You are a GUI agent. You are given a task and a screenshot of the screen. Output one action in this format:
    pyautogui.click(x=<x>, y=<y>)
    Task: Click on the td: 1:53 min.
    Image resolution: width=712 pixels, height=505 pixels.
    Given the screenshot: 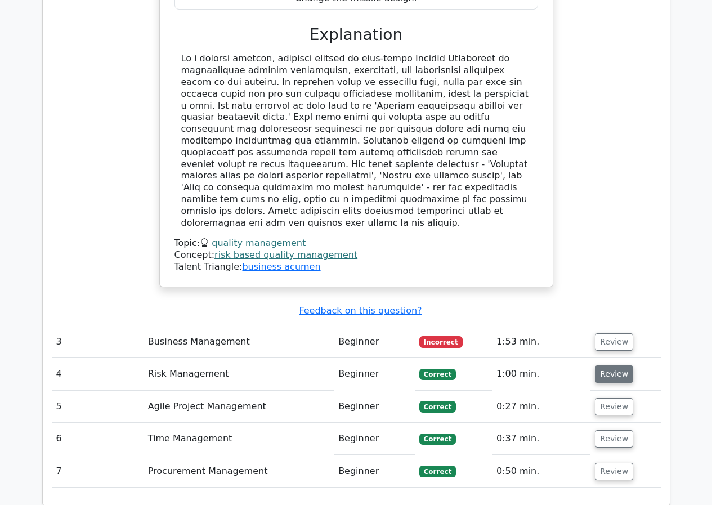 What is the action you would take?
    pyautogui.click(x=541, y=342)
    